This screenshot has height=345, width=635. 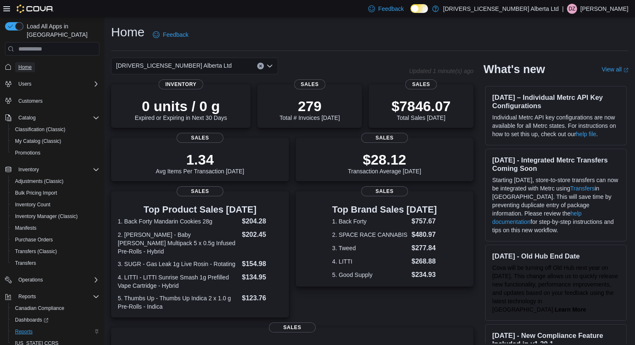 I want to click on span: Canadian Compliance, so click(x=55, y=308).